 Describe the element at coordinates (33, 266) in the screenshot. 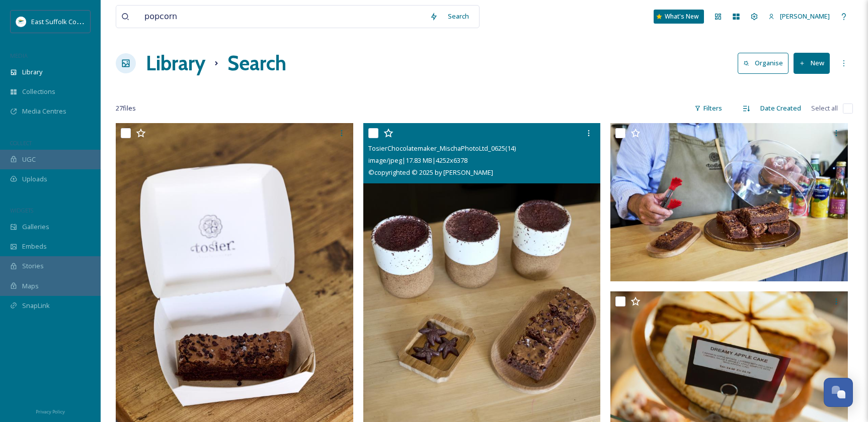

I see `span: Stories` at that location.